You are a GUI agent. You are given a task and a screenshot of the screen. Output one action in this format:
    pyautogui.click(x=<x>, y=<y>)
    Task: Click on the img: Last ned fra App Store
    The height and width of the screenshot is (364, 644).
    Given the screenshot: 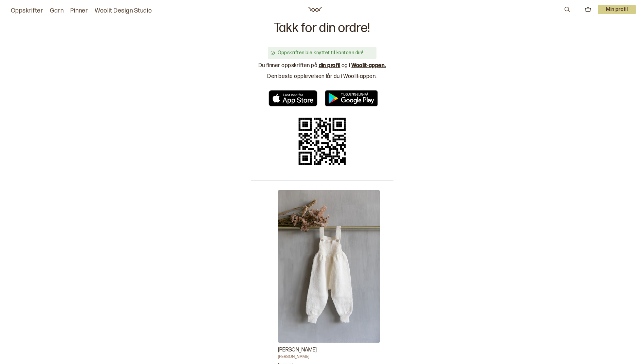 What is the action you would take?
    pyautogui.click(x=293, y=98)
    